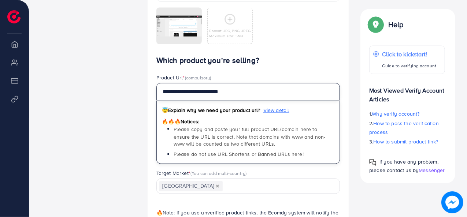 The height and width of the screenshot is (217, 467). What do you see at coordinates (218, 174) in the screenshot?
I see `span: (You can add multi-country)` at bounding box center [218, 174].